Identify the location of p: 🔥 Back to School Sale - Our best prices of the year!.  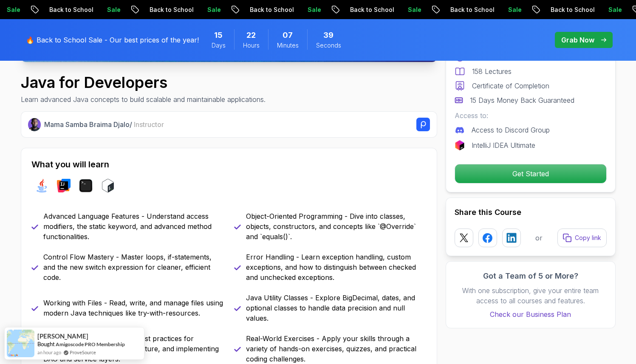
(112, 40).